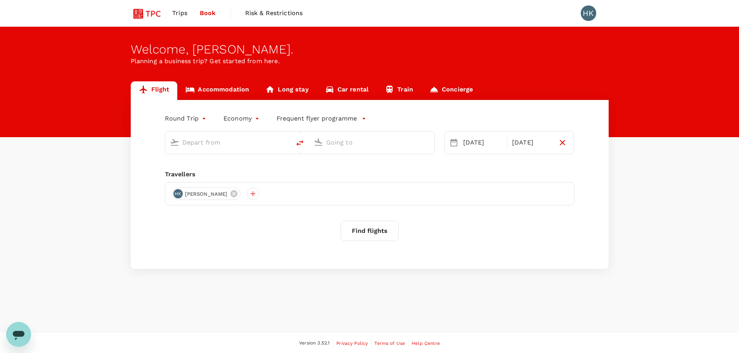 This screenshot has width=739, height=353. Describe the element at coordinates (208, 13) in the screenshot. I see `span: Book` at that location.